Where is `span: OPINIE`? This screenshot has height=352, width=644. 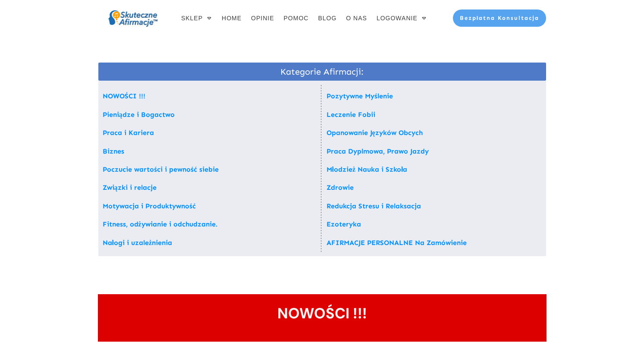
span: OPINIE is located at coordinates (262, 18).